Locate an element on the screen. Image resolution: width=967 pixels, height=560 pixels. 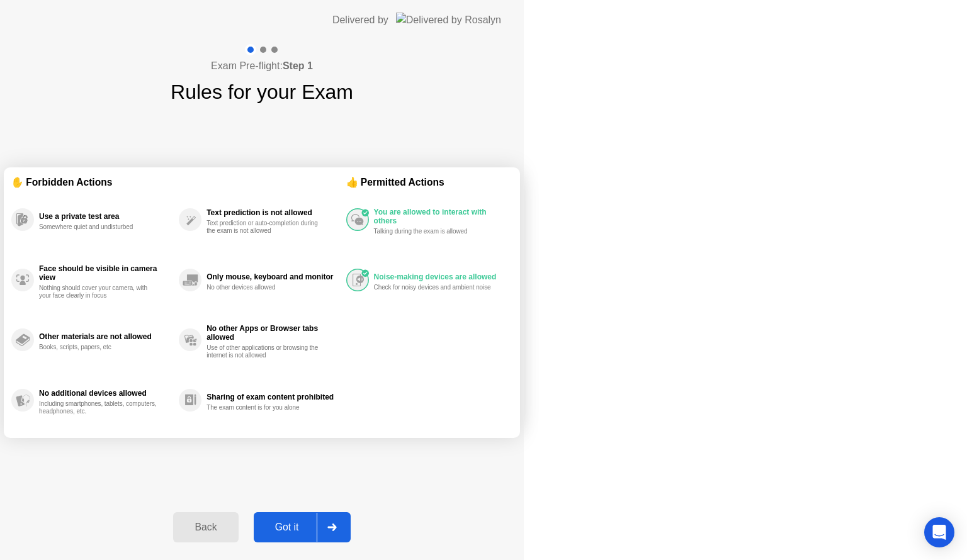
div: The exam content is for you alone is located at coordinates (265, 408).